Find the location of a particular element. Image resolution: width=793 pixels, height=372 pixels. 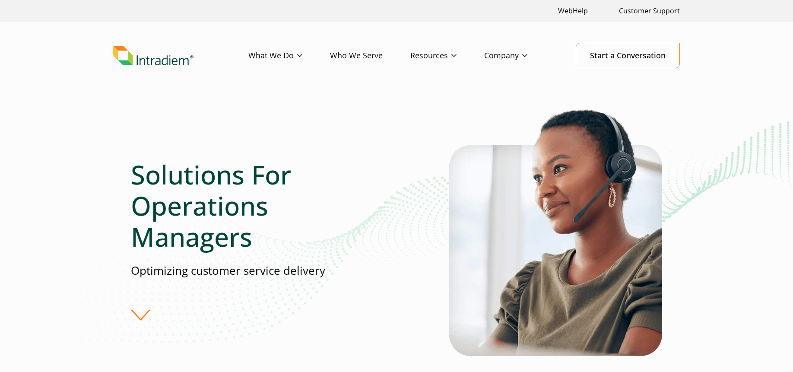

a: Link opens in a new window is located at coordinates (573, 11).